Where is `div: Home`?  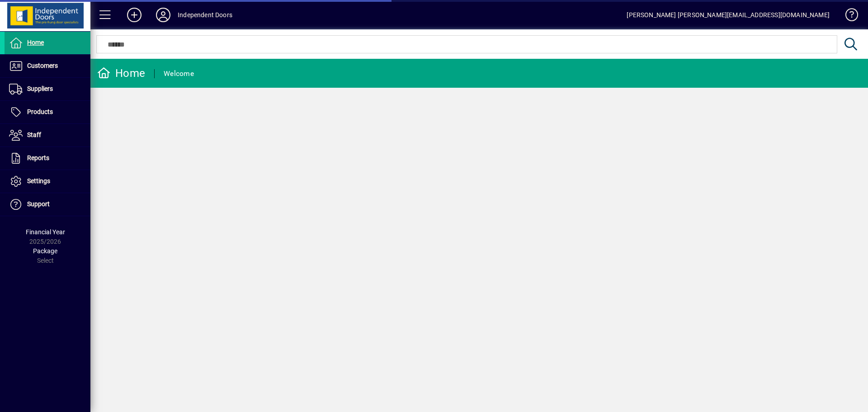 div: Home is located at coordinates (121, 73).